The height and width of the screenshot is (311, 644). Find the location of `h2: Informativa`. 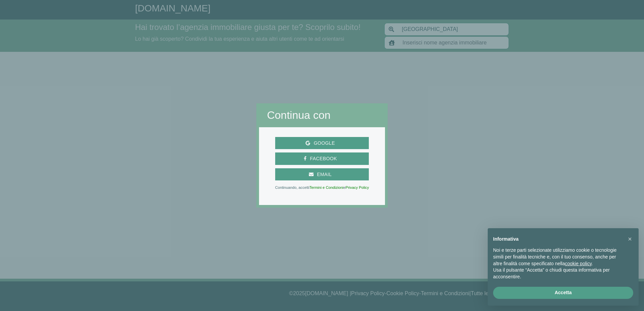

h2: Informativa is located at coordinates (558, 239).